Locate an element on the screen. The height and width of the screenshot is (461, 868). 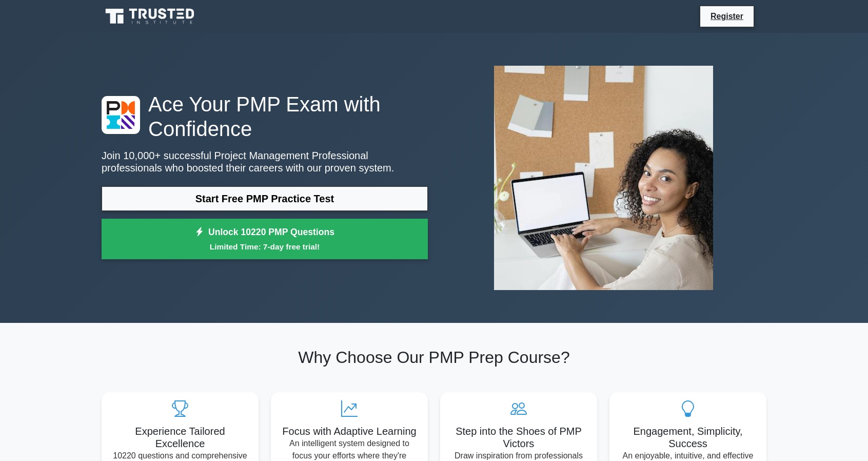
a: Unlock 10220 PMP QuestionsLimited Time: 7-day free trial! is located at coordinates (265, 239).